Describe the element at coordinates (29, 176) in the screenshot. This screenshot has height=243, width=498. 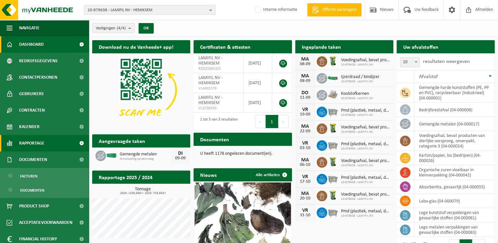
I see `span: Facturen` at that location.